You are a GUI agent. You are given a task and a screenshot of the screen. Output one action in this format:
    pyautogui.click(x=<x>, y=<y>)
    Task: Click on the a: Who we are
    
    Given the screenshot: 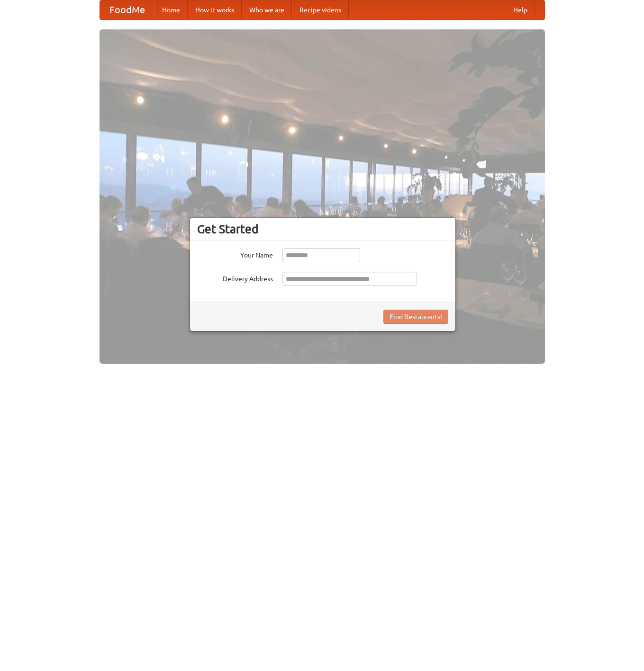 What is the action you would take?
    pyautogui.click(x=267, y=10)
    